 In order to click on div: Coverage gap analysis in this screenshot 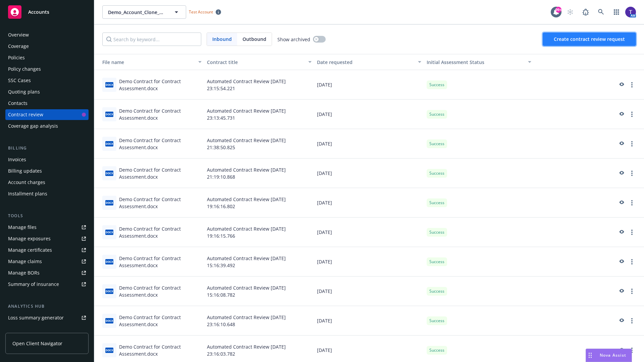, I will do `click(33, 126)`.